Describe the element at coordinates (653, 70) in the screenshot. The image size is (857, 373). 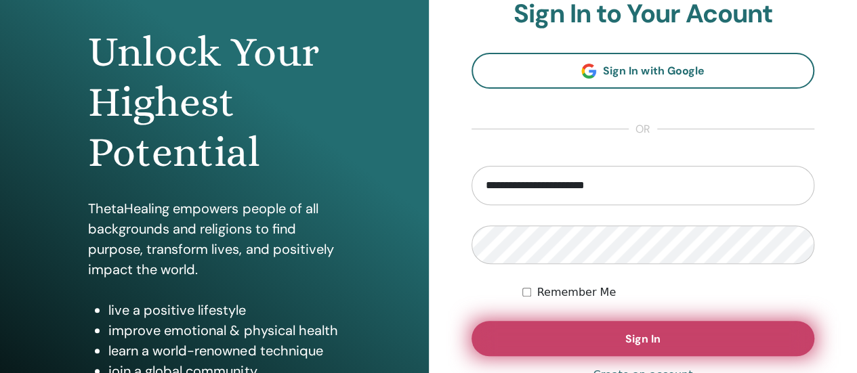
I see `span: Sign In with Google` at that location.